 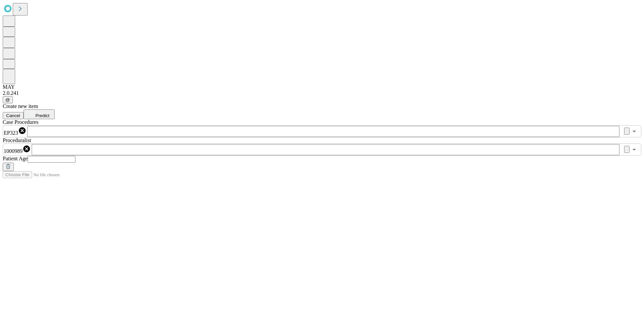 I want to click on span: Patient Age, so click(x=15, y=158).